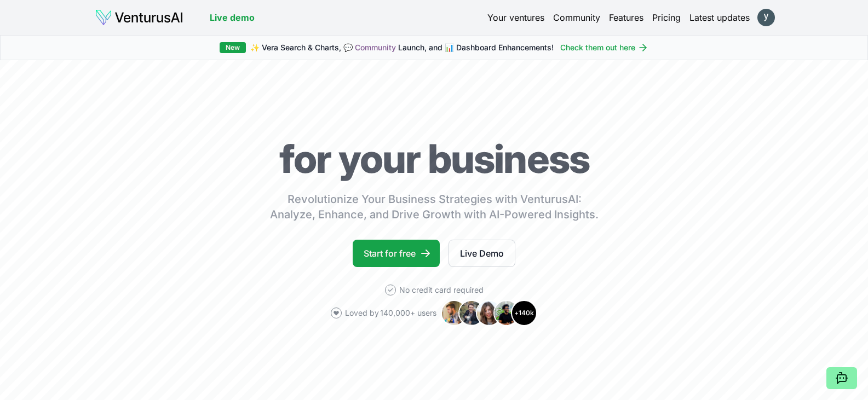 The height and width of the screenshot is (400, 868). I want to click on img: Avatar 4, so click(507, 313).